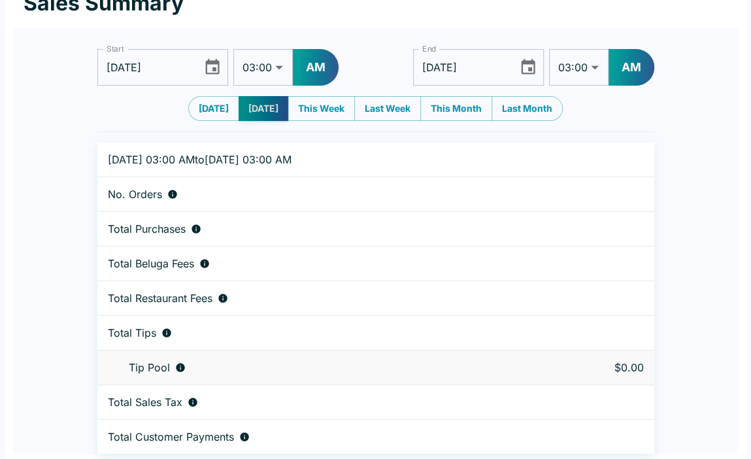 This screenshot has height=459, width=751. I want to click on button: Choose date, selected date is Sep 1, 2025, so click(212, 67).